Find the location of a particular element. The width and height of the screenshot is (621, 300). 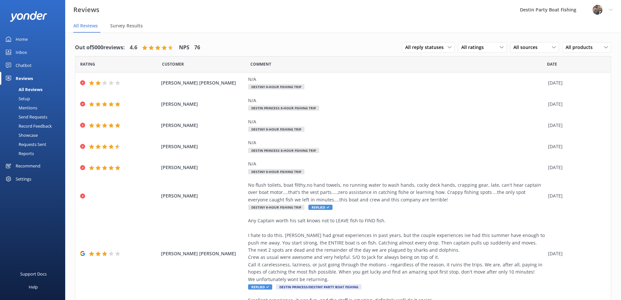

div: Inbox is located at coordinates (21, 52).